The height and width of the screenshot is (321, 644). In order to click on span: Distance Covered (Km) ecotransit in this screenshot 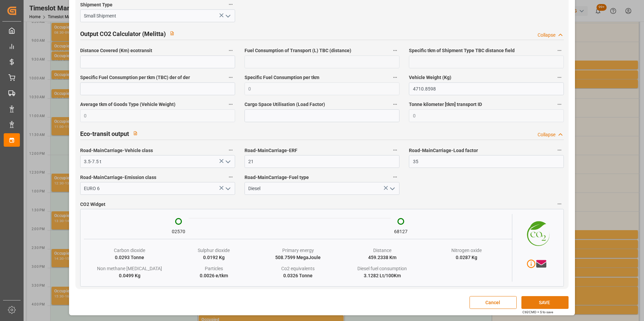, I will do `click(116, 50)`.